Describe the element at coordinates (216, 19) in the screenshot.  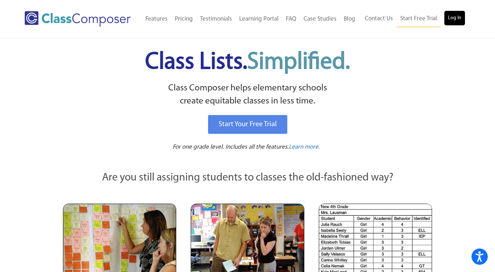
I see `a: Testimonials` at that location.